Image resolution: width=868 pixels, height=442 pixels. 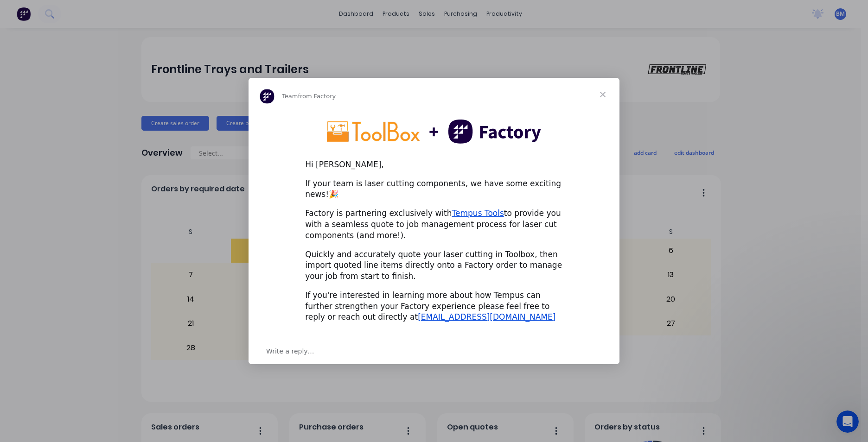 I want to click on span: Write a reply…, so click(x=290, y=351).